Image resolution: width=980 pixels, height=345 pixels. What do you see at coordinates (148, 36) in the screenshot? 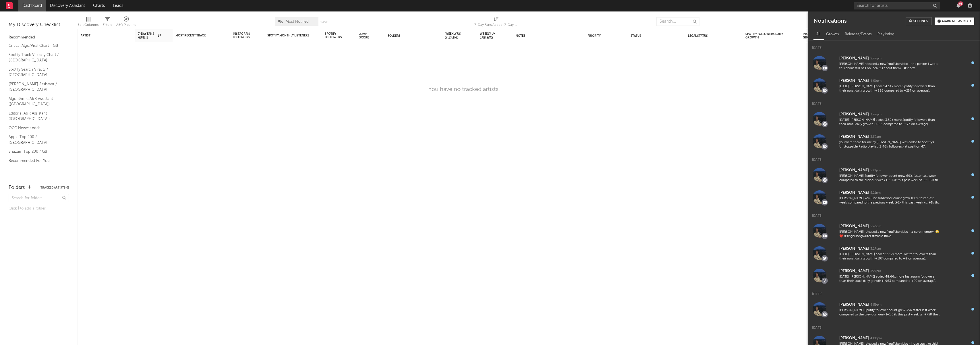
I see `span: 7-Day Fans Added` at bounding box center [148, 36].